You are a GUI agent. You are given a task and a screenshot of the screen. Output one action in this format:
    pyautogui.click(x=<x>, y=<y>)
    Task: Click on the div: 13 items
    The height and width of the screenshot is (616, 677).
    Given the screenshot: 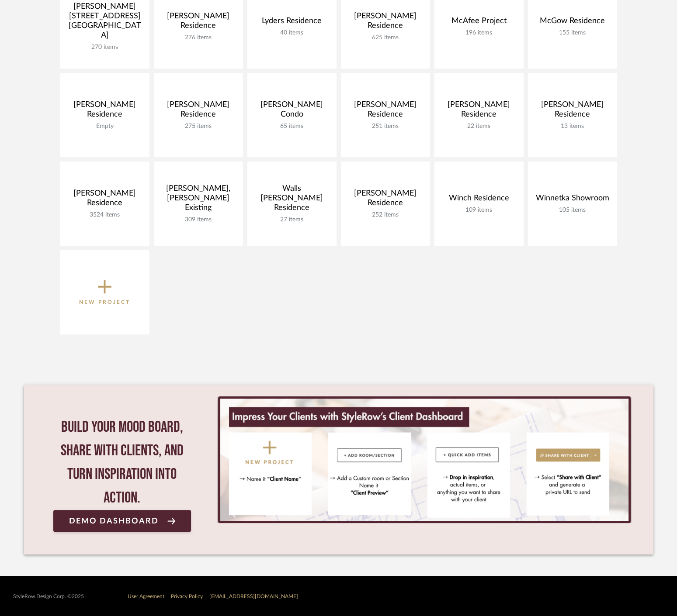 What is the action you would take?
    pyautogui.click(x=573, y=126)
    